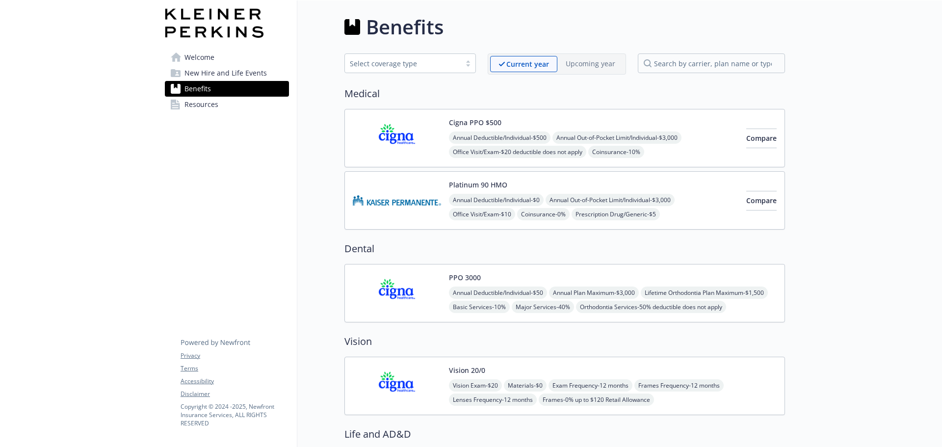 The width and height of the screenshot is (942, 447). I want to click on span: Annual Plan Maximum - $3,000, so click(594, 292).